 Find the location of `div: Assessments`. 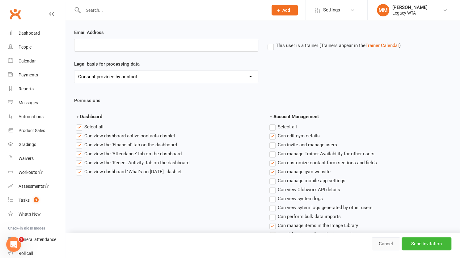

div: Assessments is located at coordinates (34, 186).